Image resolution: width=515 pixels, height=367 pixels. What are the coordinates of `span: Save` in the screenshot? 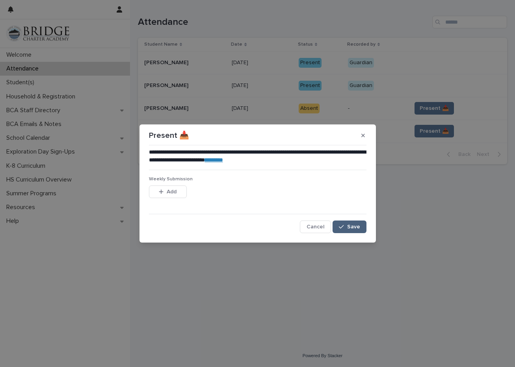 It's located at (353, 227).